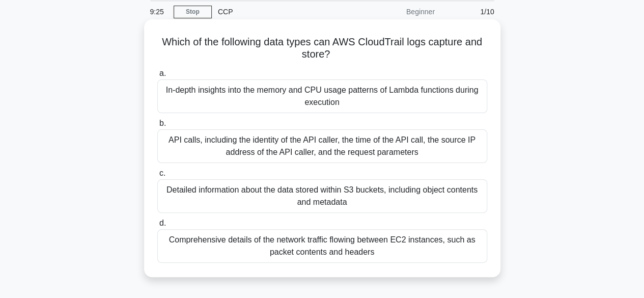 The width and height of the screenshot is (644, 298). I want to click on div: In-depth insights into the memory and CPU usage patterns of Lambda functions during execution, so click(322, 96).